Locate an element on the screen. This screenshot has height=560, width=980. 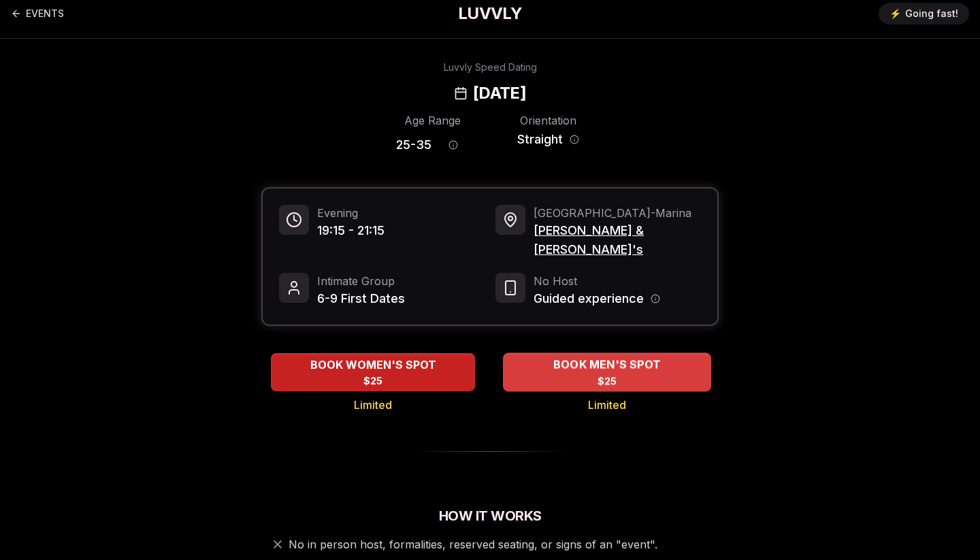
span: Straight is located at coordinates (539, 140).